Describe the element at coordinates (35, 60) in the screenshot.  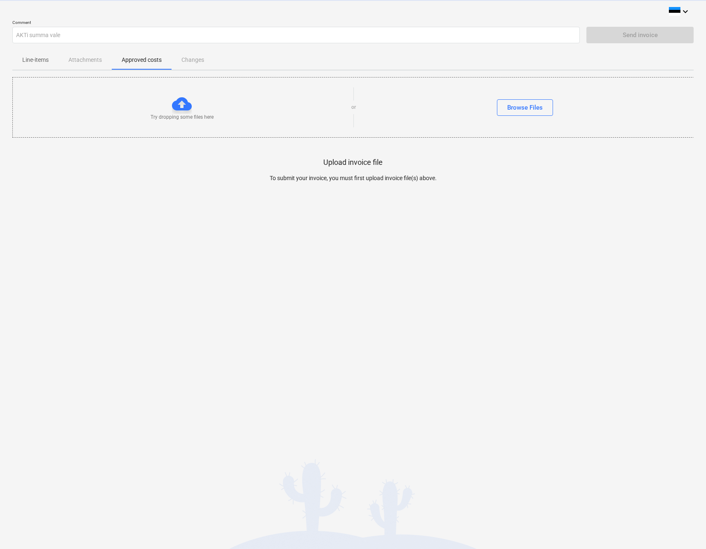
I see `p: Line-items` at that location.